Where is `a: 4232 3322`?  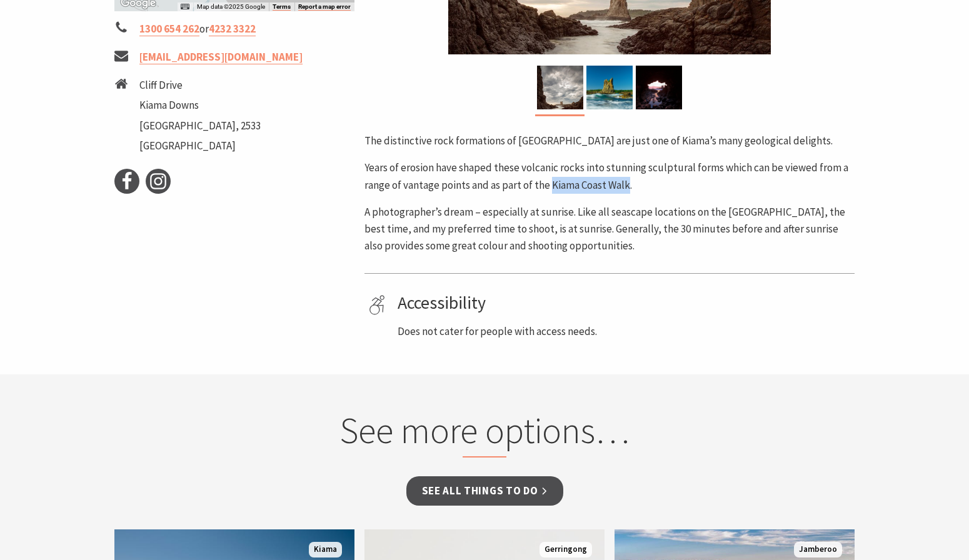
a: 4232 3322 is located at coordinates (232, 29).